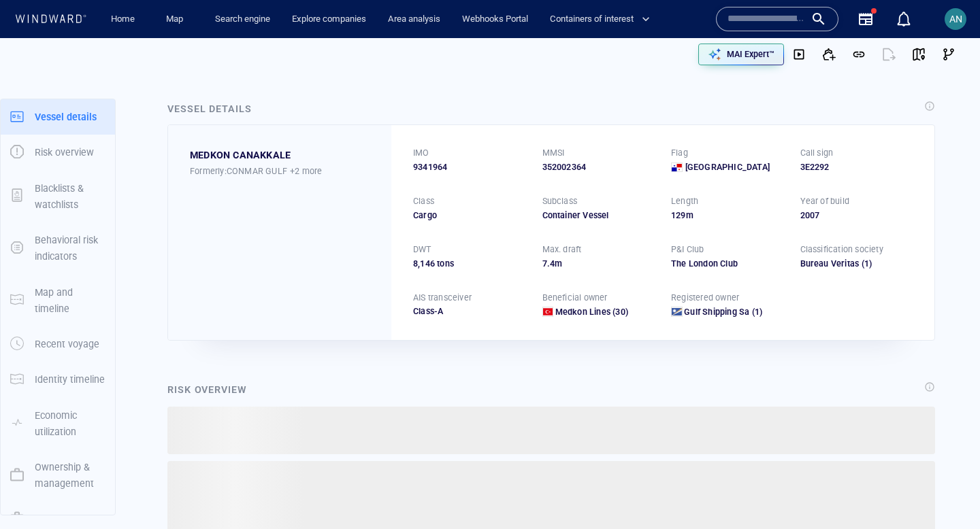 Image resolution: width=980 pixels, height=529 pixels. I want to click on a: Recent voyage, so click(58, 344).